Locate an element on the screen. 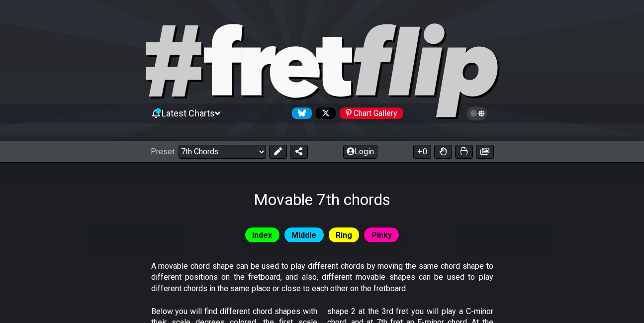 The height and width of the screenshot is (323, 644). span: Pinky is located at coordinates (381, 234).